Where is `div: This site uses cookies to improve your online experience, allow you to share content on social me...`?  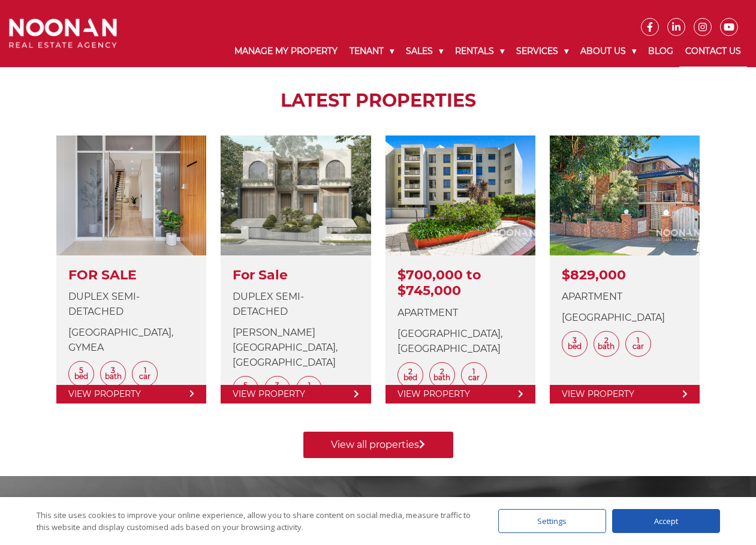 div: This site uses cookies to improve your online experience, allow you to share content on social me... is located at coordinates (255, 521).